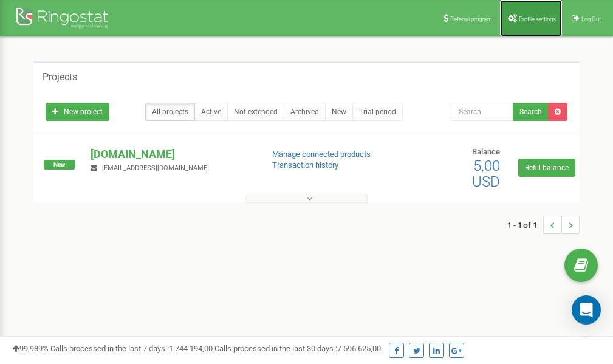 The width and height of the screenshot is (613, 364). I want to click on input: Search, so click(482, 112).